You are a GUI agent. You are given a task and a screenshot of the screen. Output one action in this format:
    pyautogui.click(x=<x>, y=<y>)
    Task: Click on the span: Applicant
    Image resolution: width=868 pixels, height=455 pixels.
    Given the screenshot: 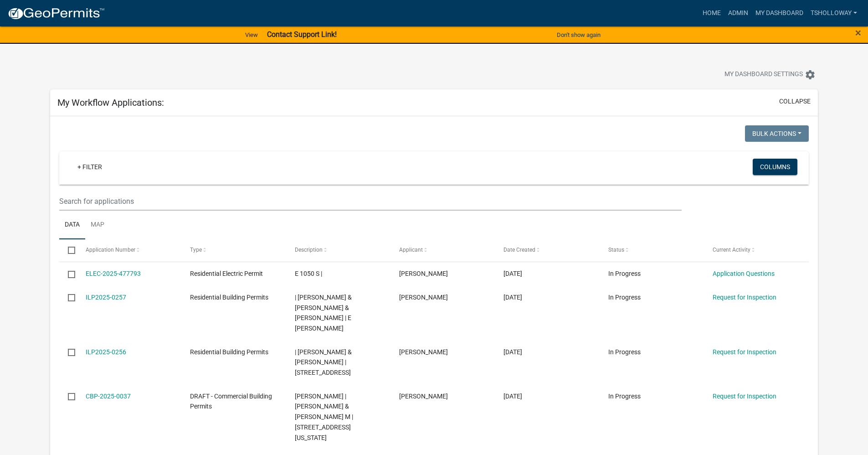 What is the action you would take?
    pyautogui.click(x=411, y=250)
    